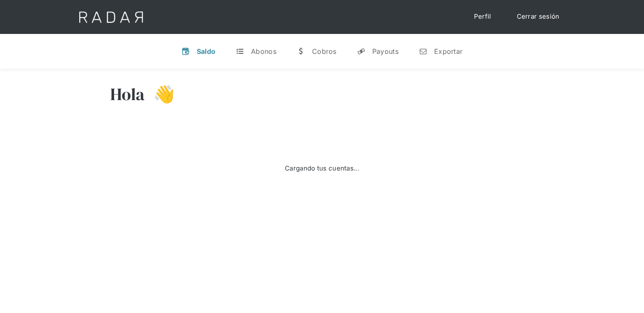 The height and width of the screenshot is (313, 644). I want to click on div: t, so click(240, 52).